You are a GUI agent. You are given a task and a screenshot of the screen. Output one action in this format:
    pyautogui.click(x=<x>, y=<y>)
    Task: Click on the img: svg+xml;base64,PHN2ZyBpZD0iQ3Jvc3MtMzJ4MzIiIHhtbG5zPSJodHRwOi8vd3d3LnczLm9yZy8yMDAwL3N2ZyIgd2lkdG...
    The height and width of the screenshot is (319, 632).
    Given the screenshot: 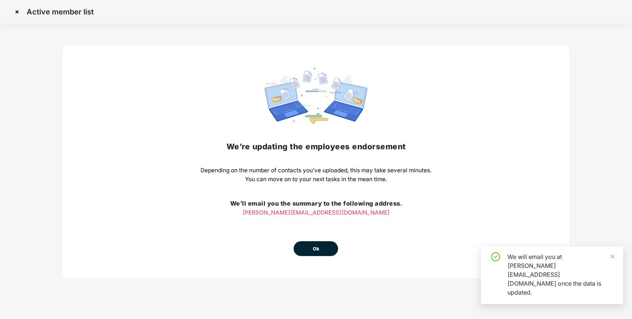 What is the action you would take?
    pyautogui.click(x=17, y=12)
    